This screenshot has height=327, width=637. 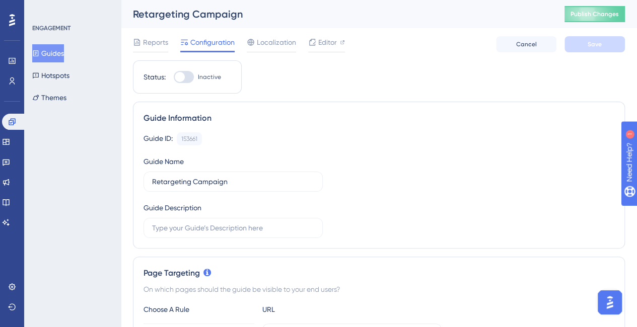 I want to click on div: Guide Name, so click(x=164, y=162).